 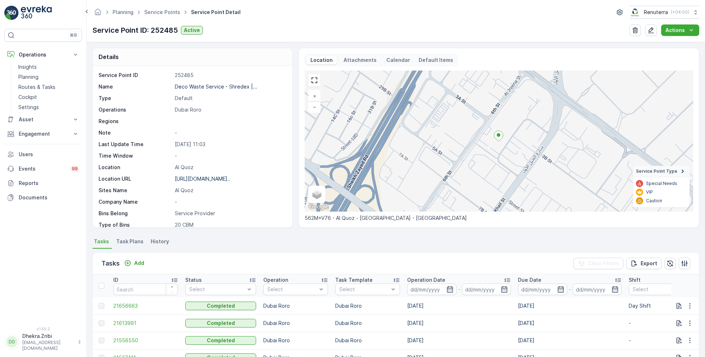 What do you see at coordinates (318, 207) in the screenshot?
I see `img: Google` at bounding box center [318, 207].